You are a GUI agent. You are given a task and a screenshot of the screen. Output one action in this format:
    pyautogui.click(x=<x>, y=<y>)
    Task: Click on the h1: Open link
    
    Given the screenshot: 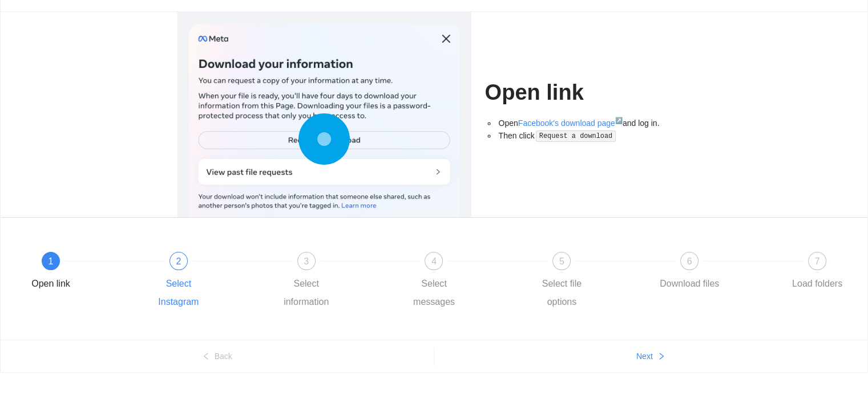 What is the action you would take?
    pyautogui.click(x=588, y=92)
    